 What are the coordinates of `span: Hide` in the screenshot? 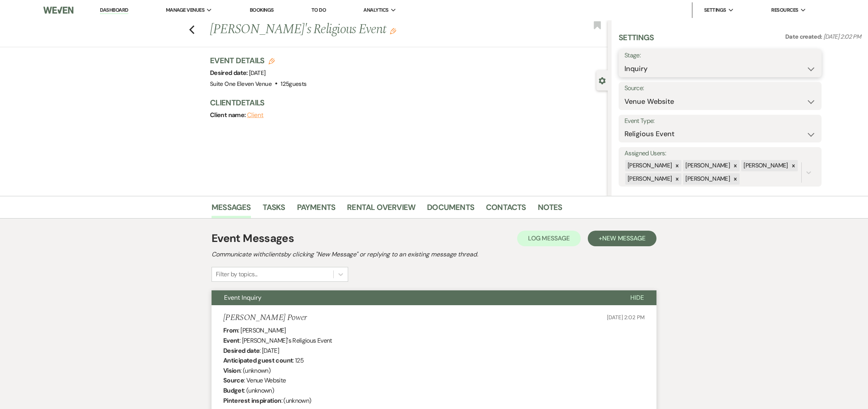 It's located at (637, 298).